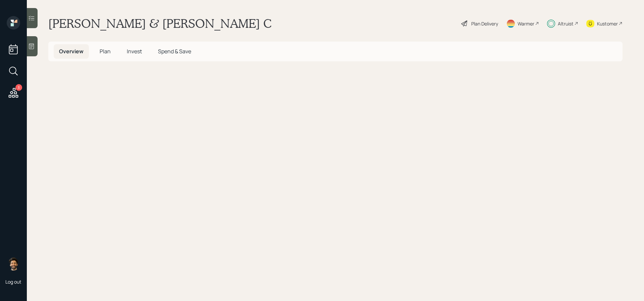  I want to click on div: 3, so click(19, 88).